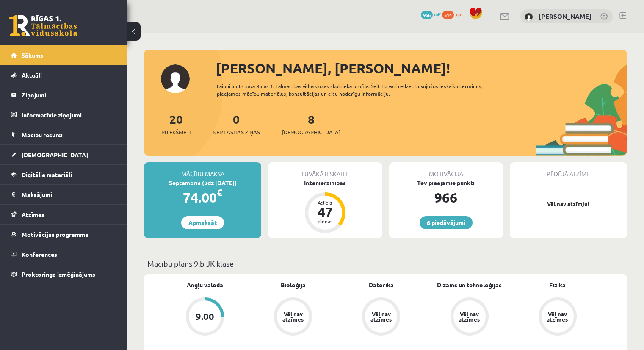 This screenshot has width=644, height=350. Describe the element at coordinates (202, 223) in the screenshot. I see `a: Apmaksāt` at that location.